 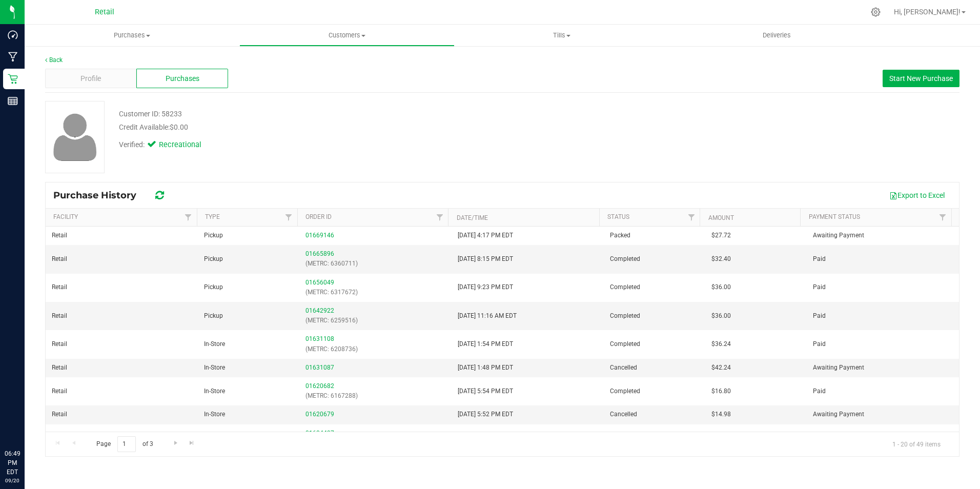 I want to click on a: Facility, so click(x=65, y=217).